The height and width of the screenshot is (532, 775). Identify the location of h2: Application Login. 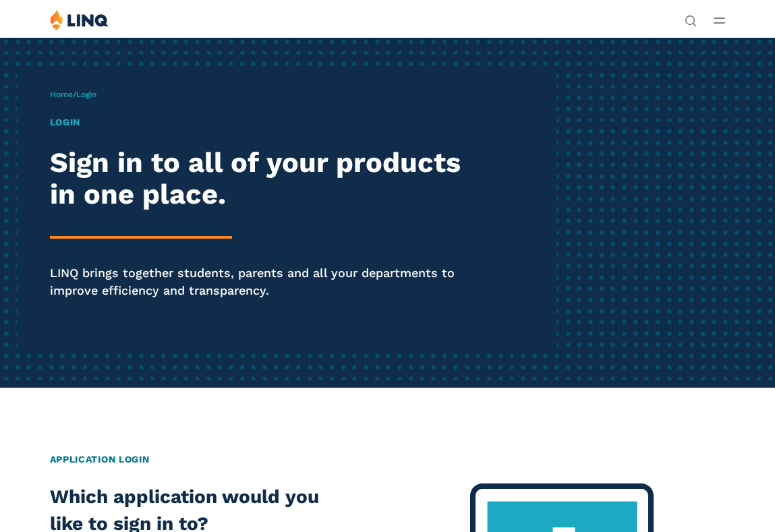
(388, 459).